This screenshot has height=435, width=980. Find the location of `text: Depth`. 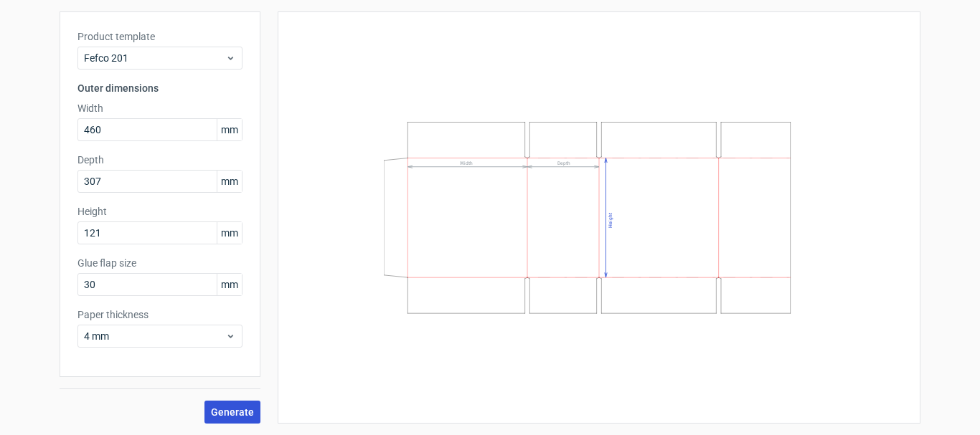

text: Depth is located at coordinates (564, 163).